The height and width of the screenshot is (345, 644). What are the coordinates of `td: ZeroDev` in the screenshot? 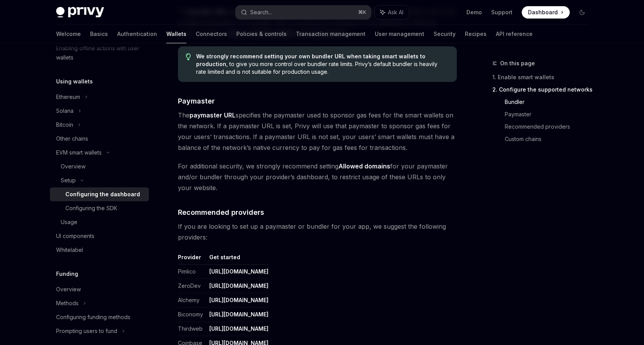 It's located at (192, 286).